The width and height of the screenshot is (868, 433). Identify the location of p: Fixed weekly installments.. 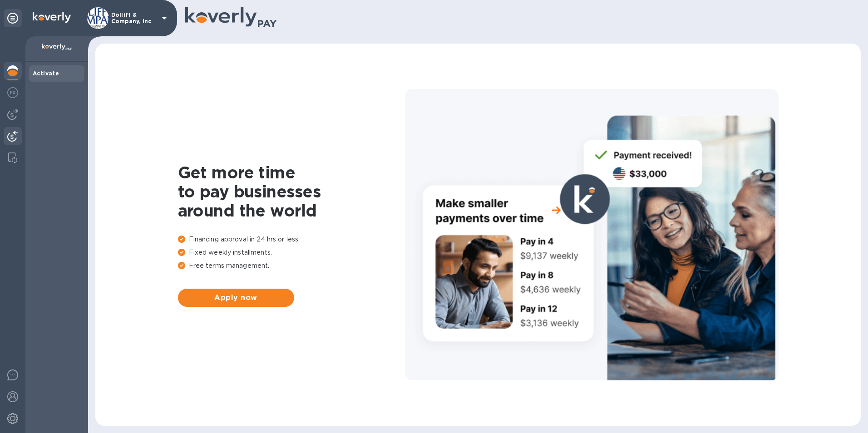
(291, 252).